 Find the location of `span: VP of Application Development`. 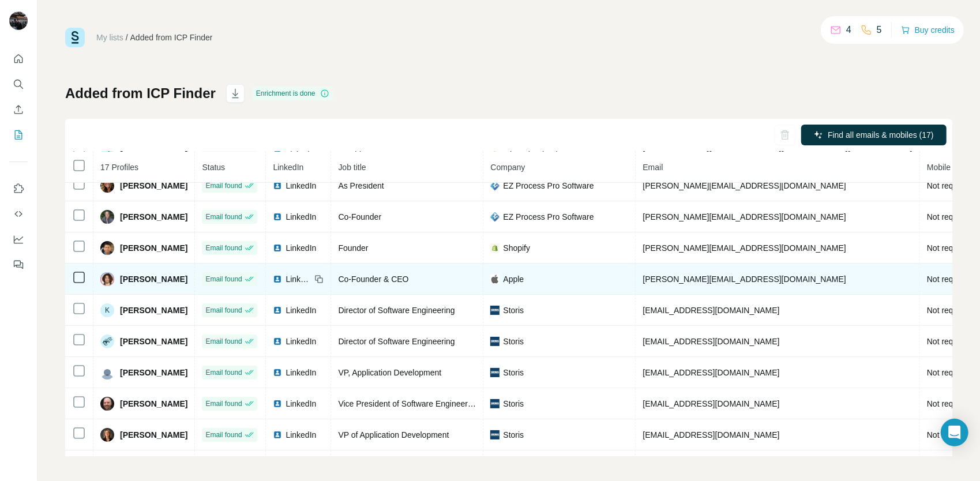

span: VP of Application Development is located at coordinates (393, 435).